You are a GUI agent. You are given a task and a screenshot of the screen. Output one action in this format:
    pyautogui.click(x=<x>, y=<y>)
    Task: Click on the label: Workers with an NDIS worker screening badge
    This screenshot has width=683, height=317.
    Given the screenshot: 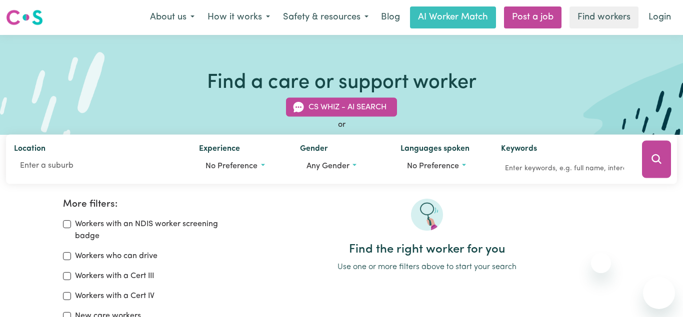 What is the action you would take?
    pyautogui.click(x=148, y=230)
    